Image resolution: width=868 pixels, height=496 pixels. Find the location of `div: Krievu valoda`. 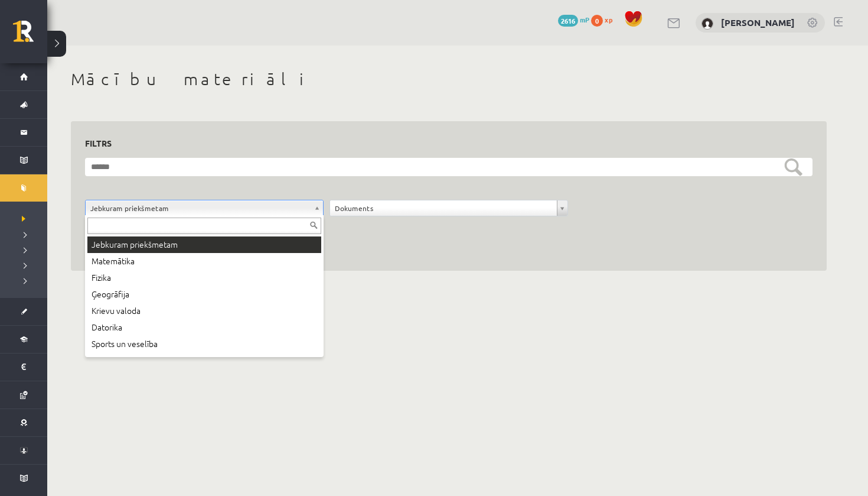

div: Krievu valoda is located at coordinates (204, 311).